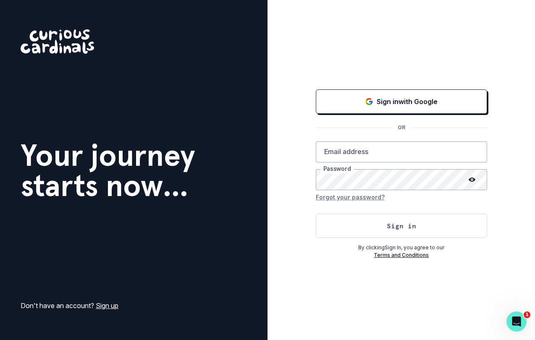  Describe the element at coordinates (401, 128) in the screenshot. I see `p: OR` at that location.